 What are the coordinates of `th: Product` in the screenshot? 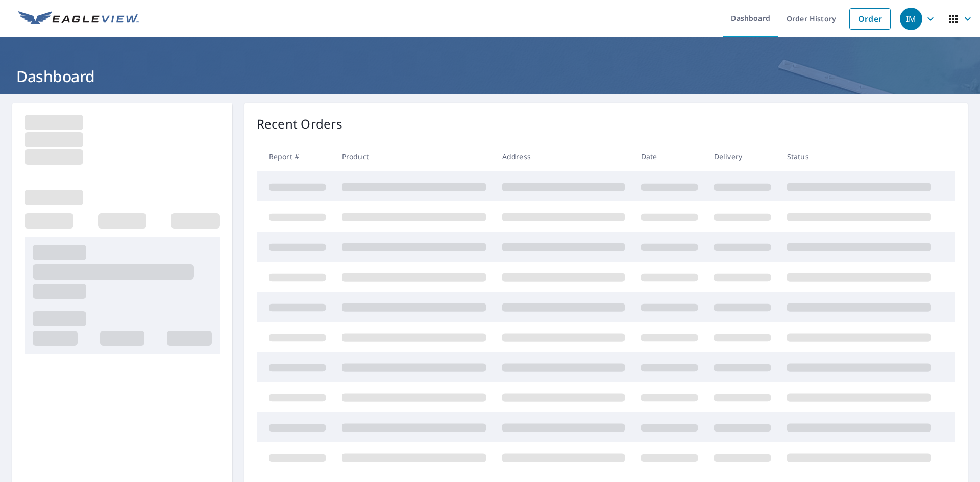 It's located at (414, 156).